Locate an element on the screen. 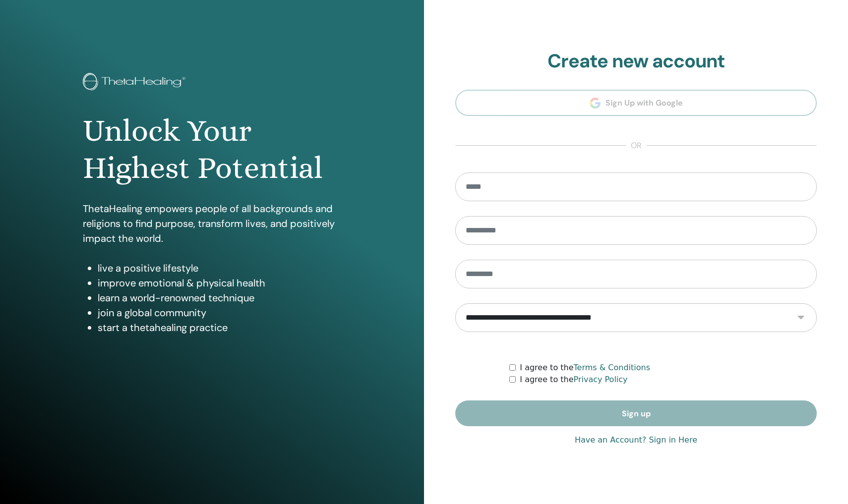 Image resolution: width=848 pixels, height=504 pixels. span: or is located at coordinates (637, 146).